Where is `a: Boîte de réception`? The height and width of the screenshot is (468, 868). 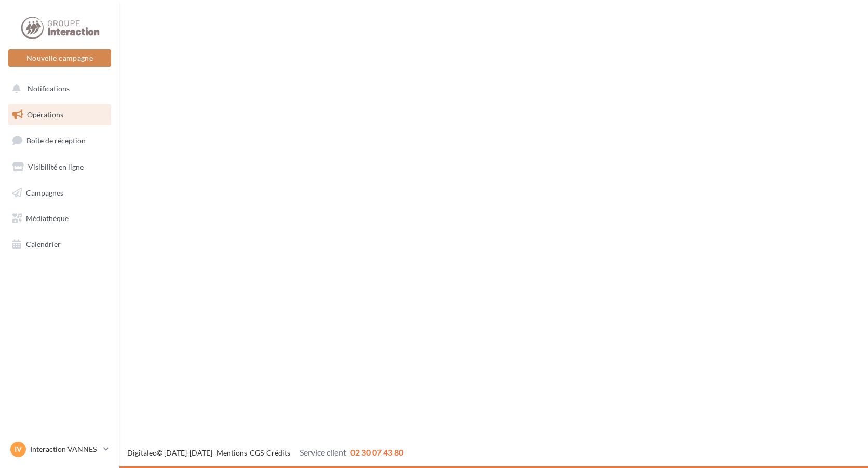
a: Boîte de réception is located at coordinates (60, 140).